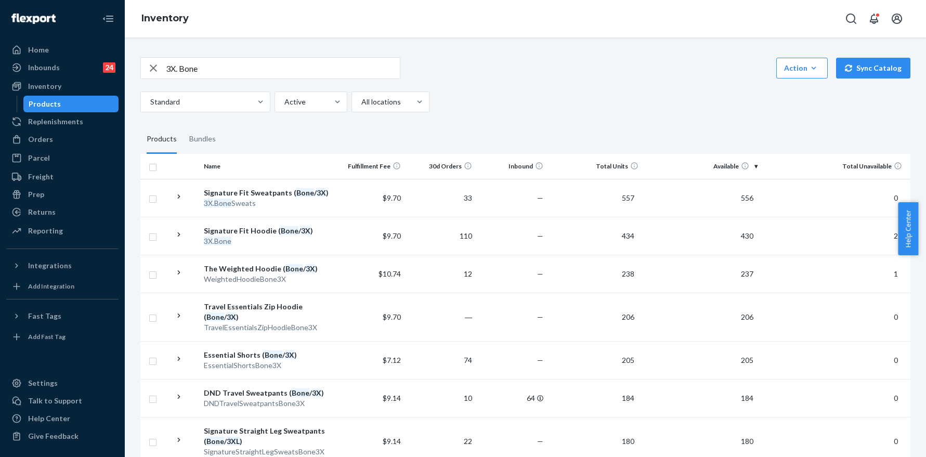  Describe the element at coordinates (266, 393) in the screenshot. I see `div: DND Travel Sweatpants ( / )` at that location.